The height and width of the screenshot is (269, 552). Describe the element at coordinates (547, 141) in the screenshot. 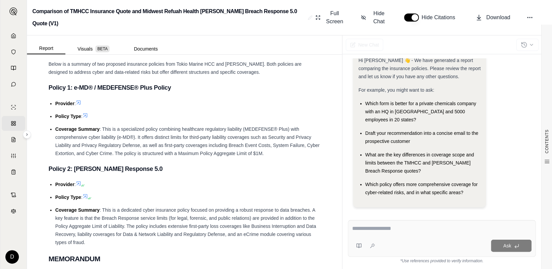

I see `span: CONTENTS` at that location.